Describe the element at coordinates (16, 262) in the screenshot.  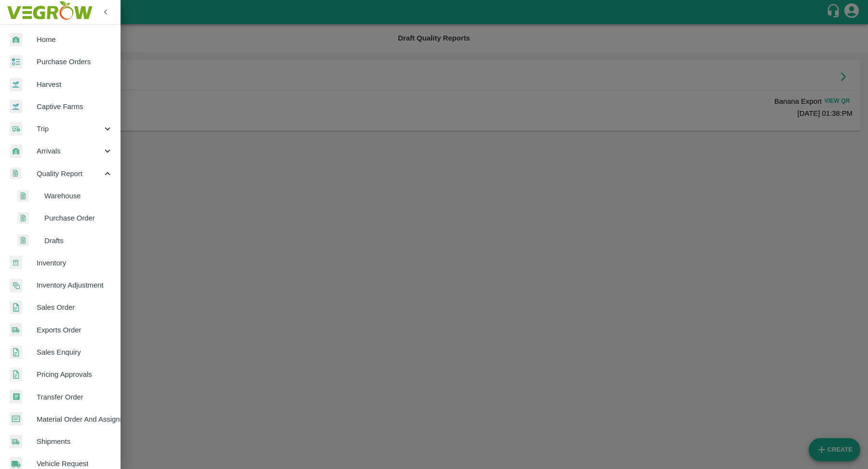
I see `img: whInventory` at that location.